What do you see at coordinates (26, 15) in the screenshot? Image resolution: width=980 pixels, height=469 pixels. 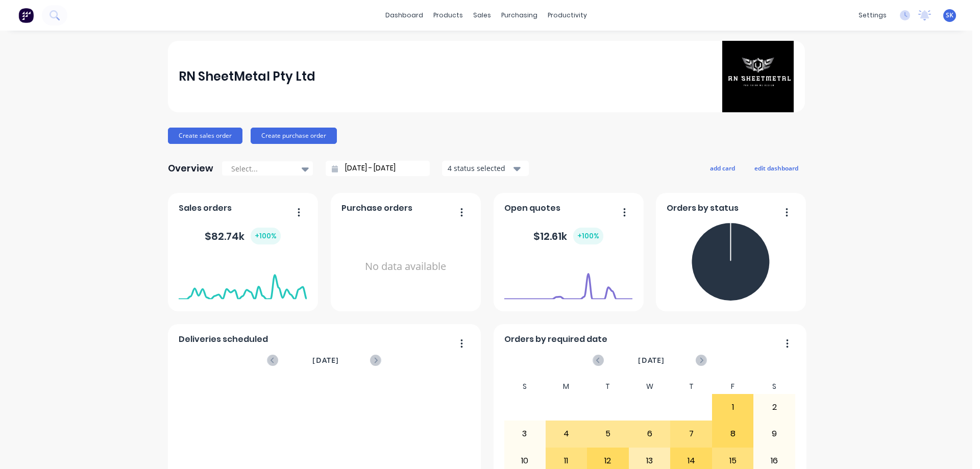 I see `img: Factory` at bounding box center [26, 15].